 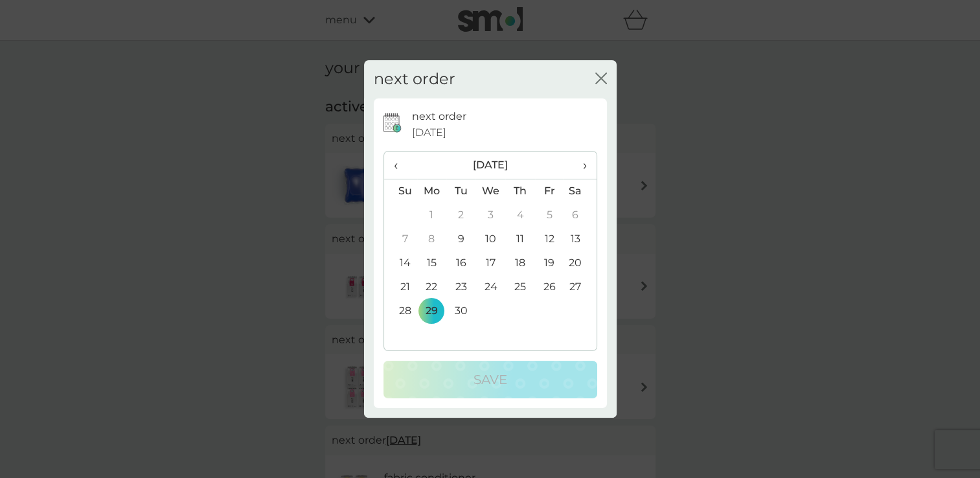 I want to click on td: 6, so click(x=580, y=215).